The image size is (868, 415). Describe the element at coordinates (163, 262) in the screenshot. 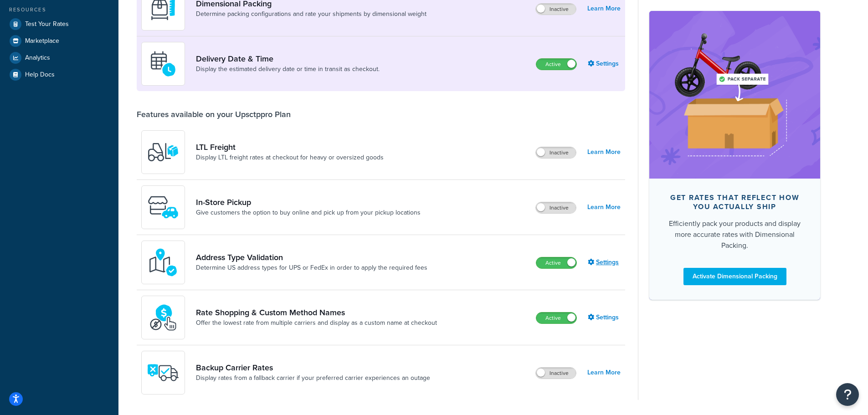

I see `img: kIG8fy0lQAAAABJRU5ErkJggg==` at that location.